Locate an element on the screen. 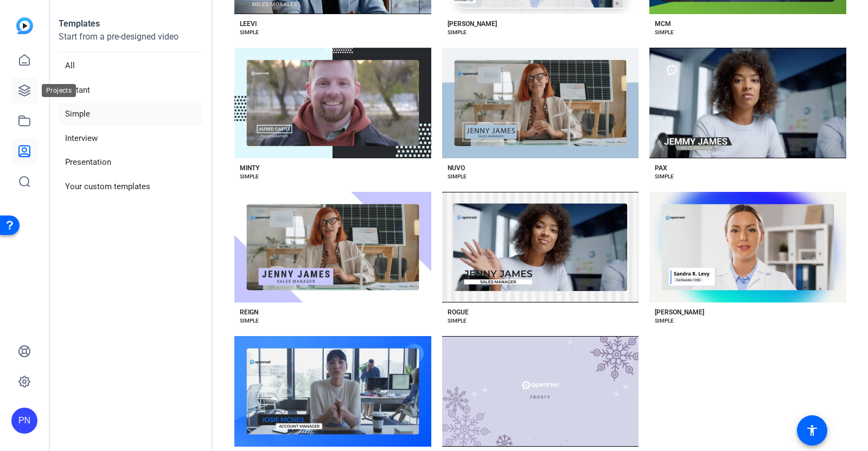 The height and width of the screenshot is (451, 868). p: Start from a pre-designed video is located at coordinates (131, 41).